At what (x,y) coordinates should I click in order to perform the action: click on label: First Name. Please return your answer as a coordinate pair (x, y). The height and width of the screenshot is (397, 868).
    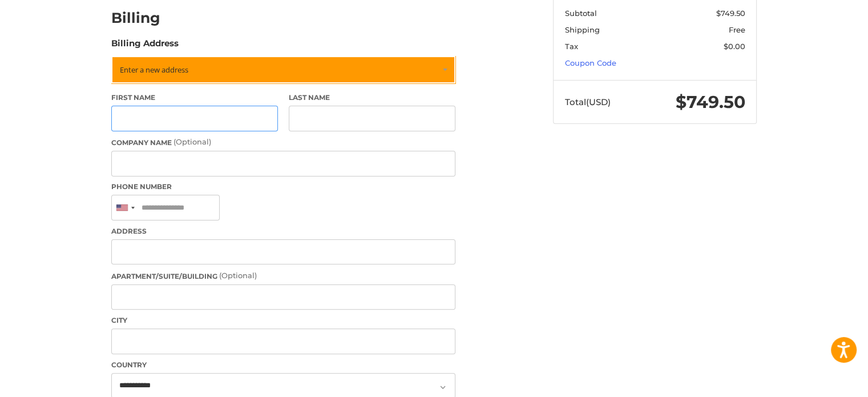
    Looking at the image, I should click on (194, 98).